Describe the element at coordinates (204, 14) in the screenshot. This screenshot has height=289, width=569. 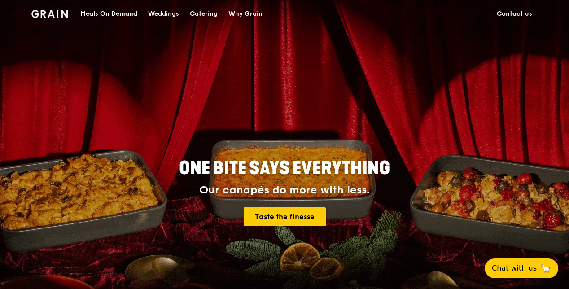
I see `a: Catering` at that location.